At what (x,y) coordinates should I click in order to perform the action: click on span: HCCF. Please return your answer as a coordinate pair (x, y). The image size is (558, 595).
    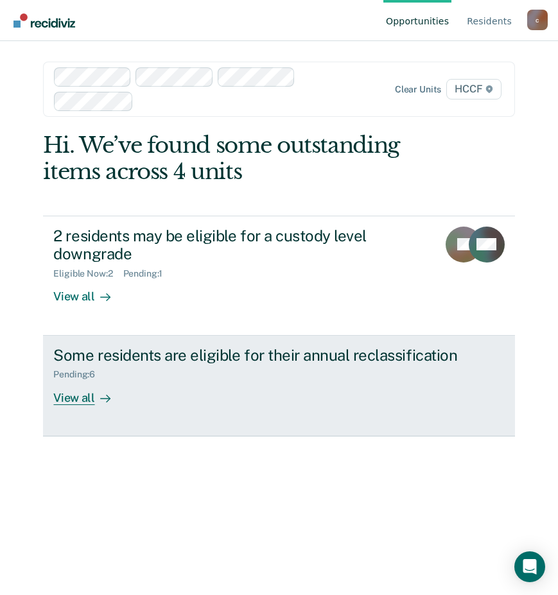
    Looking at the image, I should click on (473, 89).